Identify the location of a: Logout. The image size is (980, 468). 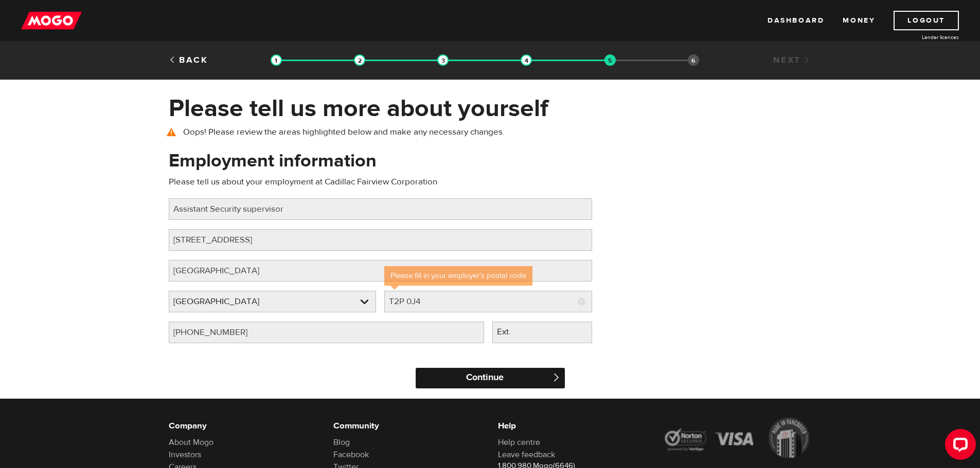
(926, 20).